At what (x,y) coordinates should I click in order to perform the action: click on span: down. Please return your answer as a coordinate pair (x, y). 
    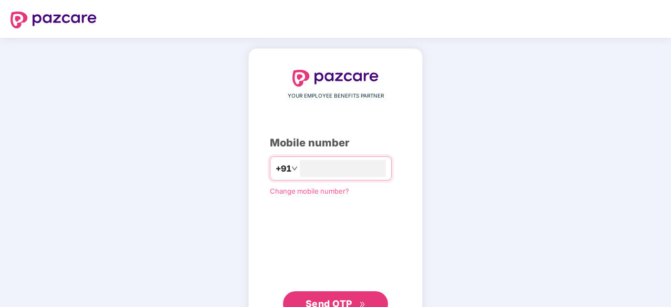
    Looking at the image, I should click on (294, 168).